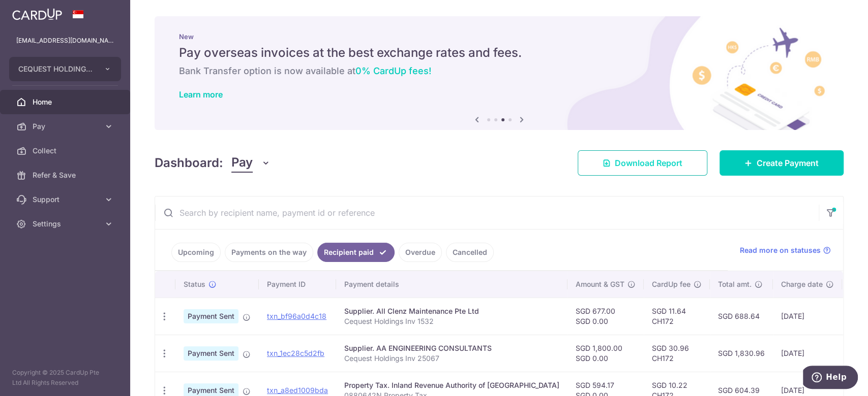 The width and height of the screenshot is (868, 396). Describe the element at coordinates (295, 353) in the screenshot. I see `a: txn_1ec28c5d2fb` at that location.